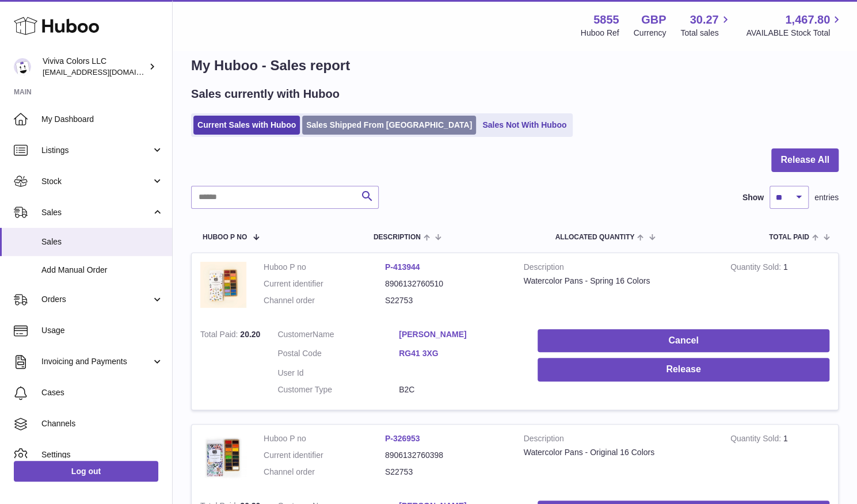  I want to click on span: Settings, so click(102, 454).